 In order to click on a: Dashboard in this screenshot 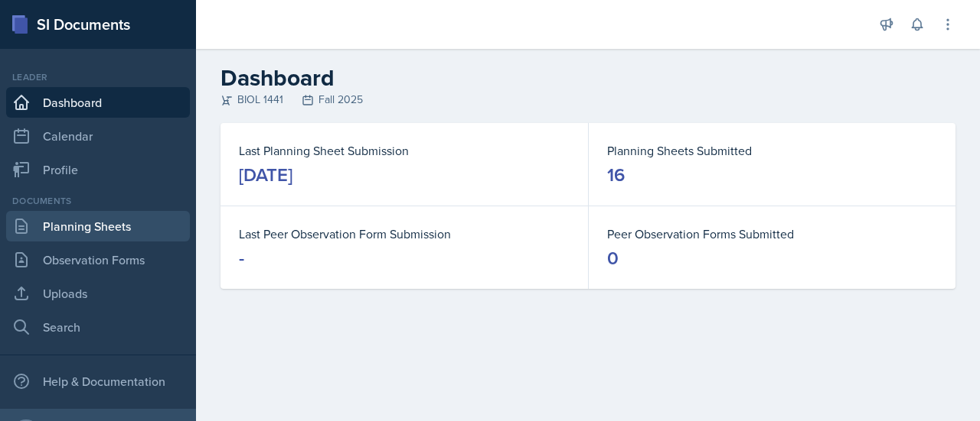, I will do `click(98, 103)`.